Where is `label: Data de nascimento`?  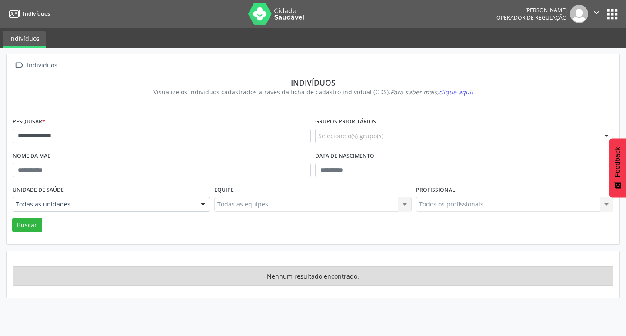
label: Data de nascimento is located at coordinates (345, 156).